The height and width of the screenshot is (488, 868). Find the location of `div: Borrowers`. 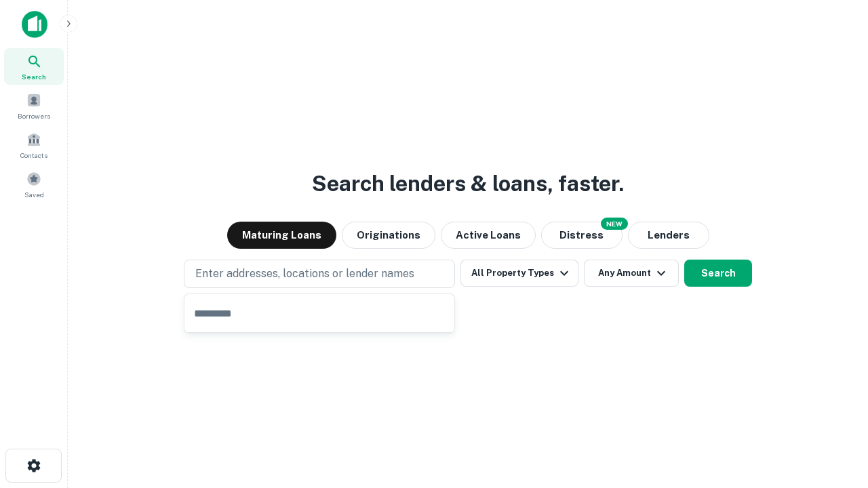

div: Borrowers is located at coordinates (34, 106).